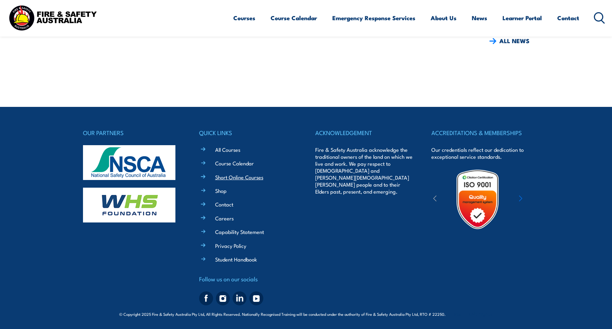  What do you see at coordinates (522, 18) in the screenshot?
I see `a: Learner Portal` at bounding box center [522, 18].